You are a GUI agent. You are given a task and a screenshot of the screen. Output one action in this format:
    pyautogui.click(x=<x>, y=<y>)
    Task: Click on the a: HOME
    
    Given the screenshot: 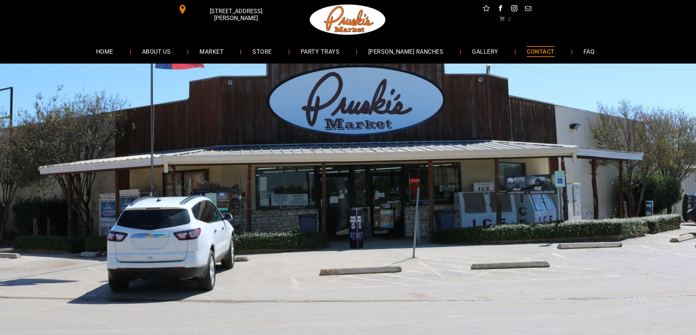 What is the action you would take?
    pyautogui.click(x=104, y=51)
    